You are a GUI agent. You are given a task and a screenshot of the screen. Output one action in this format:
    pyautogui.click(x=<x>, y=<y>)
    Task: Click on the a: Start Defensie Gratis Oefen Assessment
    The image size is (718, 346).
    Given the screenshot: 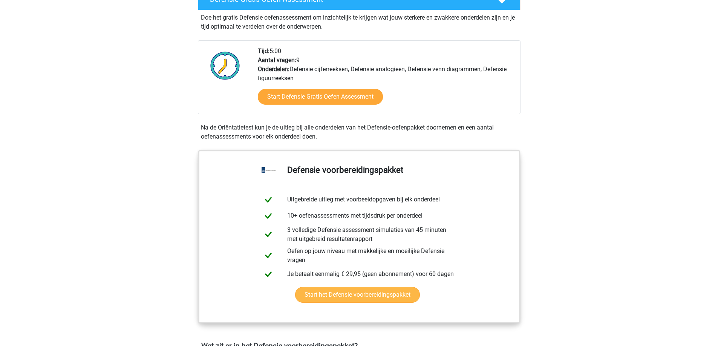 What is the action you would take?
    pyautogui.click(x=320, y=97)
    